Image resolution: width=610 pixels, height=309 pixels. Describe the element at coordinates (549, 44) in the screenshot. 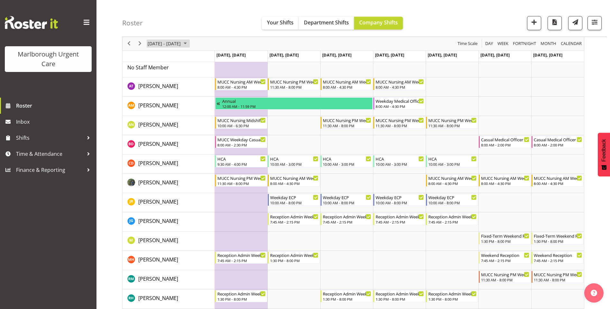

I see `button: Timeline Month` at that location.